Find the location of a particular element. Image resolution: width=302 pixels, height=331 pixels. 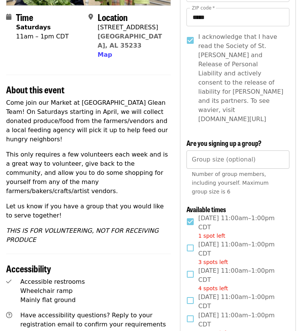

div: Accessible restrooms is located at coordinates (95, 282).